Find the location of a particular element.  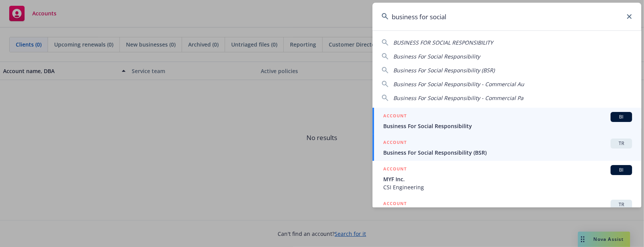

span: Business For Social Responsibility - Commercial Au is located at coordinates (459, 84).